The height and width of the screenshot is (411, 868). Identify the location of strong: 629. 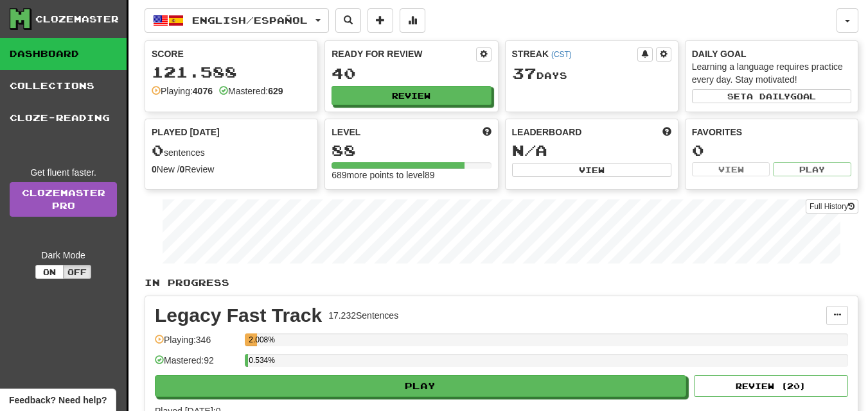
(275, 91).